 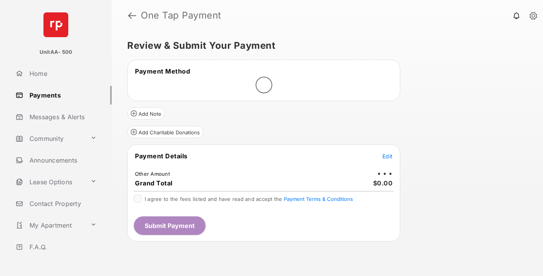 What do you see at coordinates (62, 117) in the screenshot?
I see `a: Messages & Alerts` at bounding box center [62, 117].